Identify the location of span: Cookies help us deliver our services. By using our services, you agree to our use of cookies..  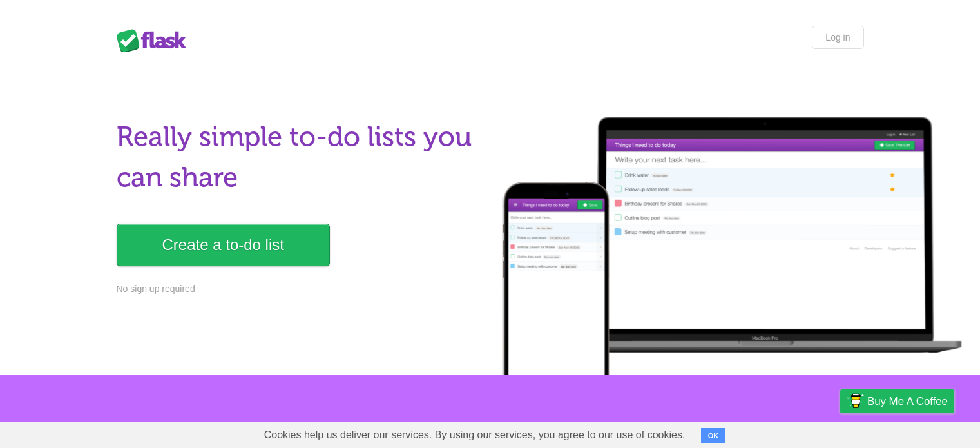
(475, 434).